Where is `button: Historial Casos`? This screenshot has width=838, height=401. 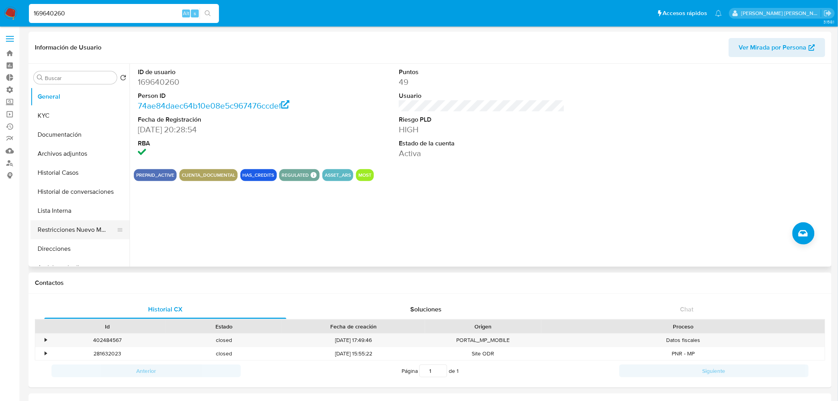
button: Historial Casos is located at coordinates (80, 173).